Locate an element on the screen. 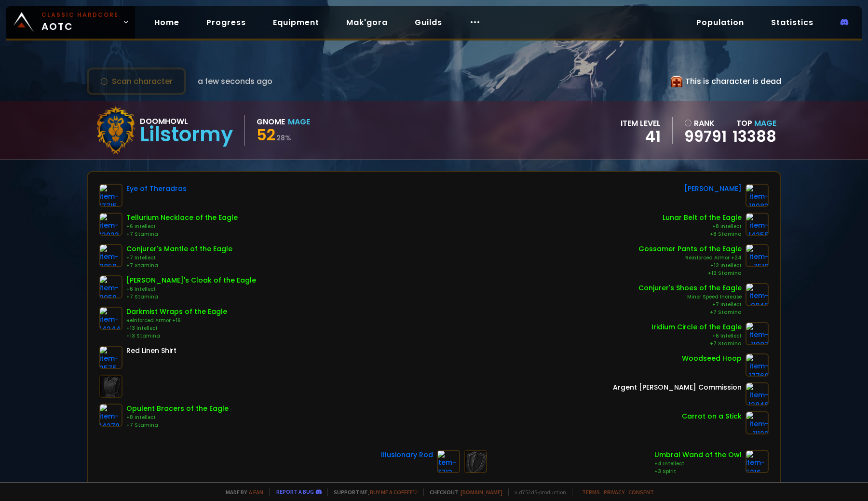  div: Umbral Wand of the Owl is located at coordinates (698, 455).